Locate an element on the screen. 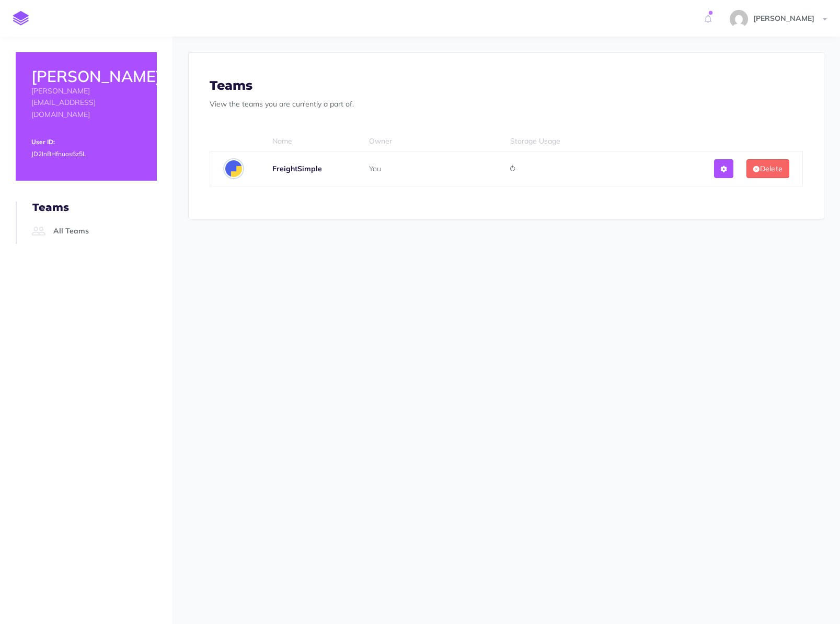 Image resolution: width=840 pixels, height=624 pixels. span: You is located at coordinates (374, 169).